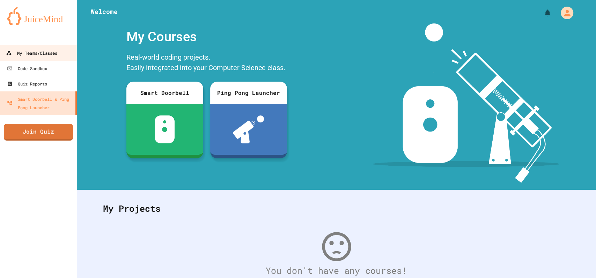  What do you see at coordinates (31, 53) in the screenshot?
I see `div: My Teams/Classes` at bounding box center [31, 53].